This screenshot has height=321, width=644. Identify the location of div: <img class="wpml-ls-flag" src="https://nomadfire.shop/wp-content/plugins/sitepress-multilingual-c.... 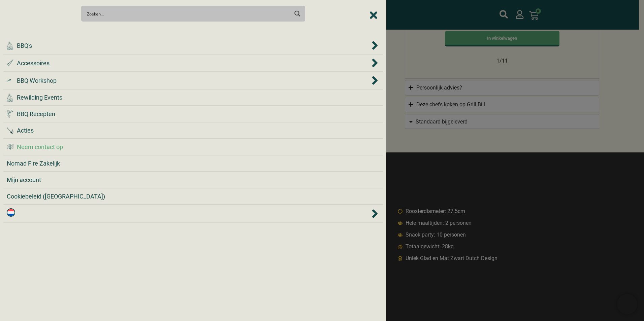
(193, 214).